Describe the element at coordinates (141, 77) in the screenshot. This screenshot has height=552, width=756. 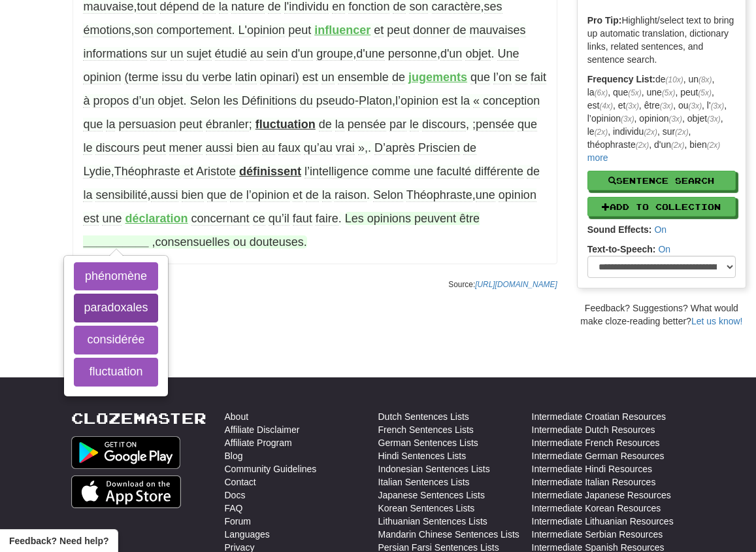
I see `span: (terme` at that location.